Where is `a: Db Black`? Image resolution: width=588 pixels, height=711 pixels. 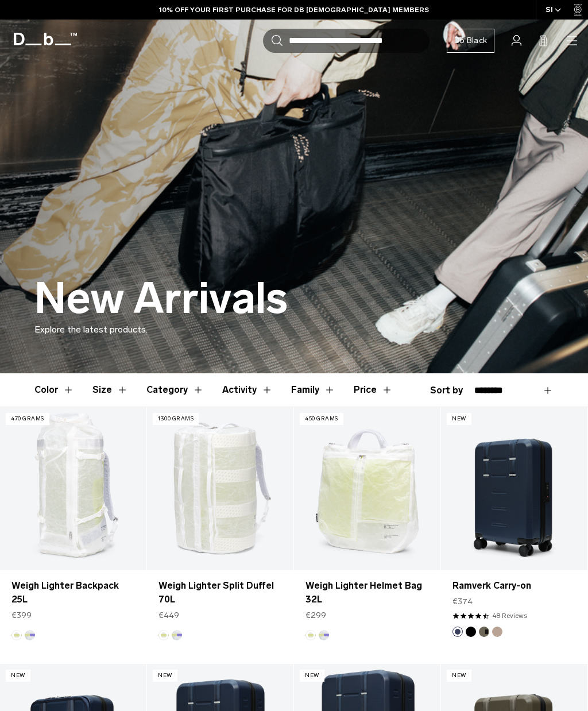
a: Db Black is located at coordinates (470, 41).